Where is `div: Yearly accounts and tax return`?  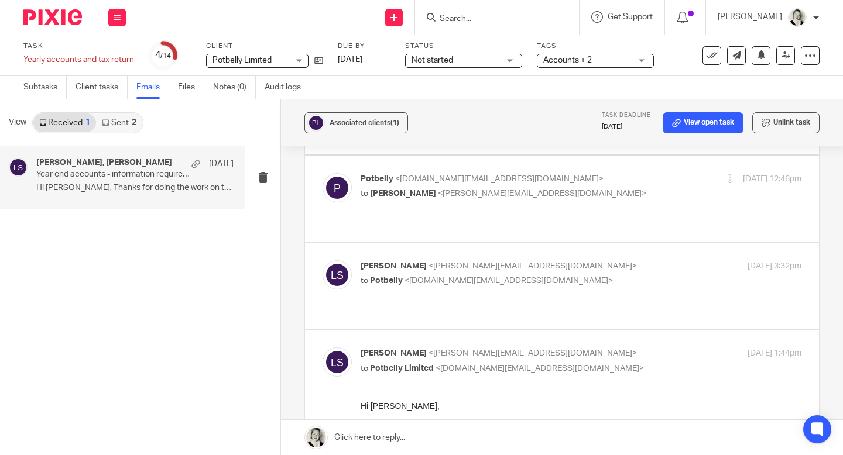
div: Yearly accounts and tax return is located at coordinates (78, 60).